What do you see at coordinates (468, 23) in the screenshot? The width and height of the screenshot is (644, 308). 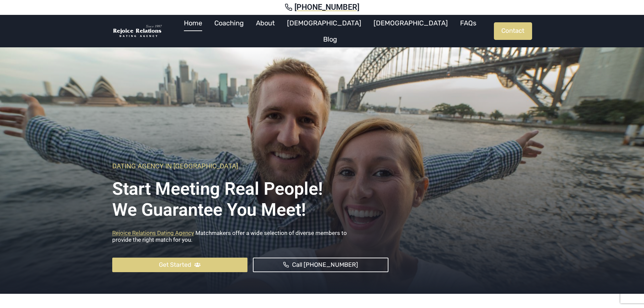 I see `a: FAQs` at bounding box center [468, 23].